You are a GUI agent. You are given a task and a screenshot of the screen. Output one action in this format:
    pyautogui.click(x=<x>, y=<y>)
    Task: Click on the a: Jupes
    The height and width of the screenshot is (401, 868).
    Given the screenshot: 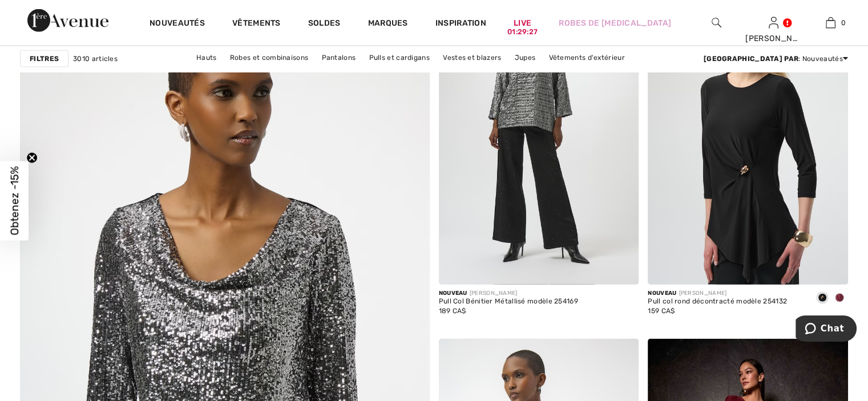 What is the action you would take?
    pyautogui.click(x=525, y=57)
    